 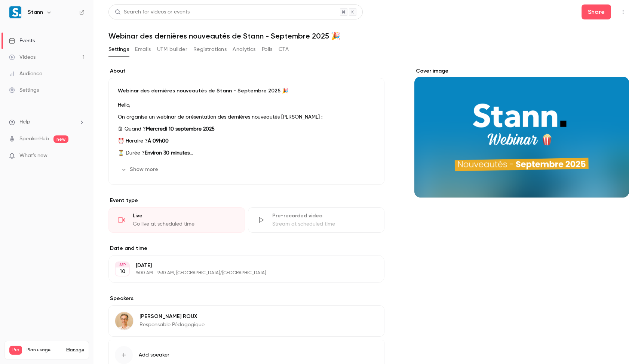 I want to click on h1: Webinar des dernières nouveautés de Stann - Septembre 2025 🎉, so click(x=369, y=36).